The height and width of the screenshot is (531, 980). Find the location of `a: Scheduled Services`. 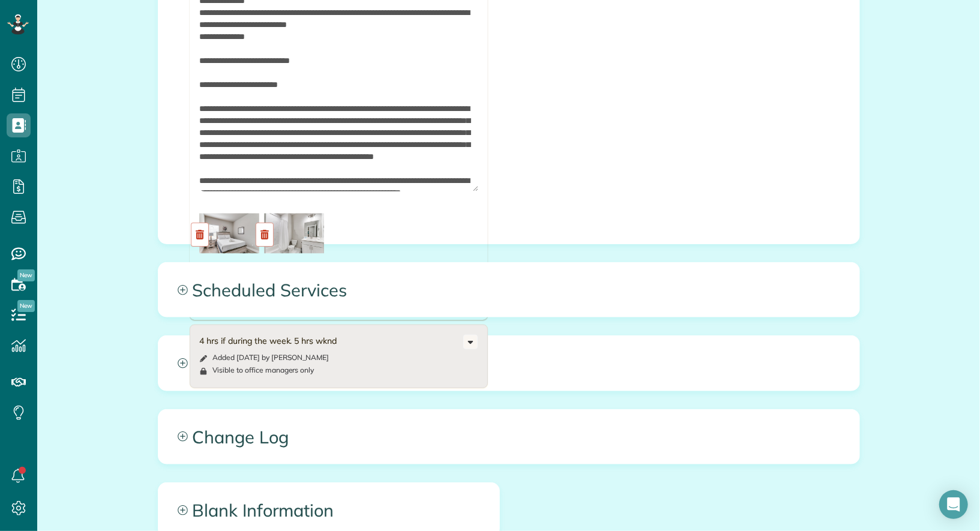

a: Scheduled Services is located at coordinates (509, 290).